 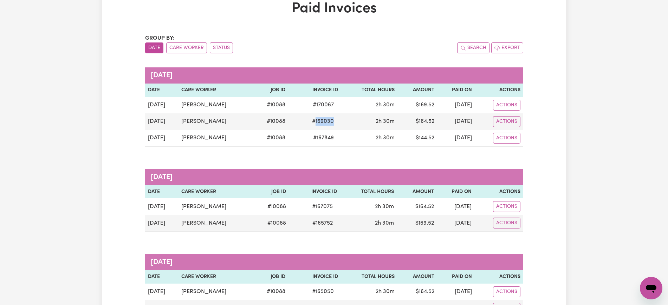 I want to click on span: # 165752, so click(x=322, y=223).